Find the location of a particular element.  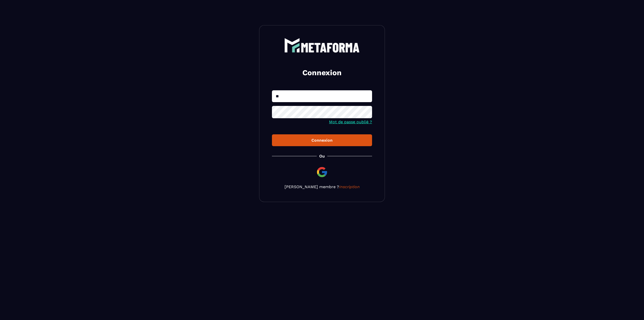

a: Inscription is located at coordinates (349, 187).